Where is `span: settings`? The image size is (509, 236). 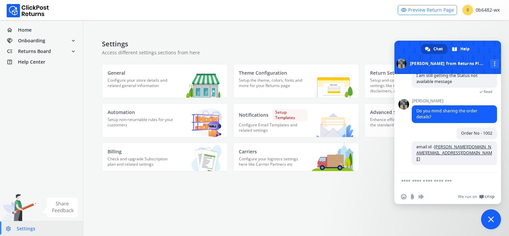 span: settings is located at coordinates (11, 228).